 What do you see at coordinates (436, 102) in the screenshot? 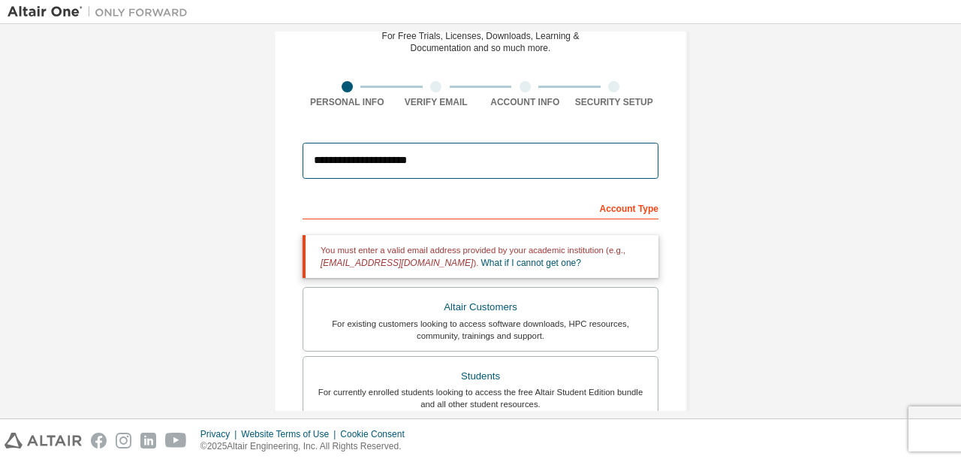
I see `div: Verify Email` at bounding box center [436, 102].